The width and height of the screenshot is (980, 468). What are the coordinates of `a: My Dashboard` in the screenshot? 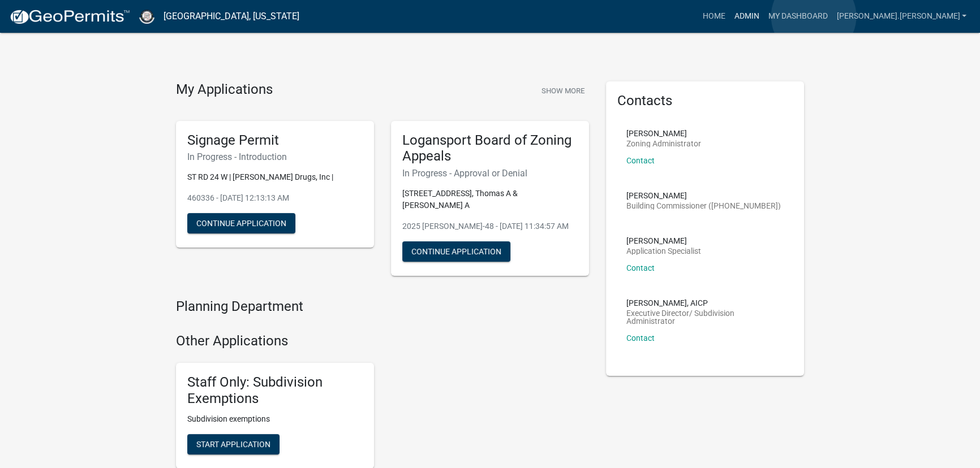 It's located at (797, 17).